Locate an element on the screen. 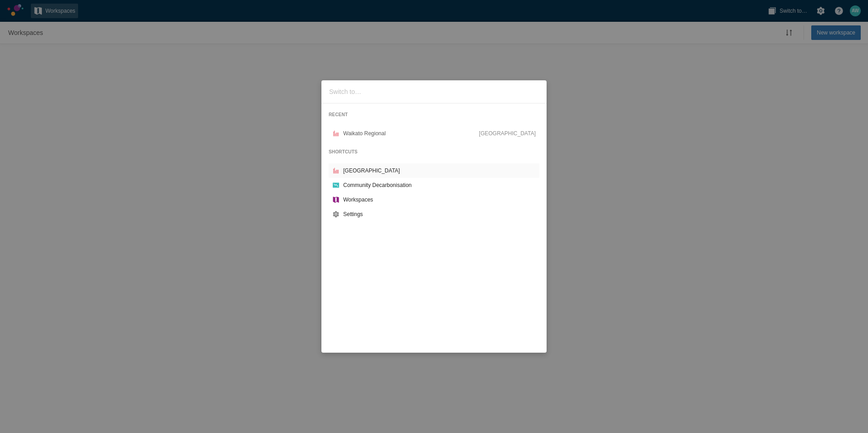  div: Workspaces is located at coordinates (440, 199).